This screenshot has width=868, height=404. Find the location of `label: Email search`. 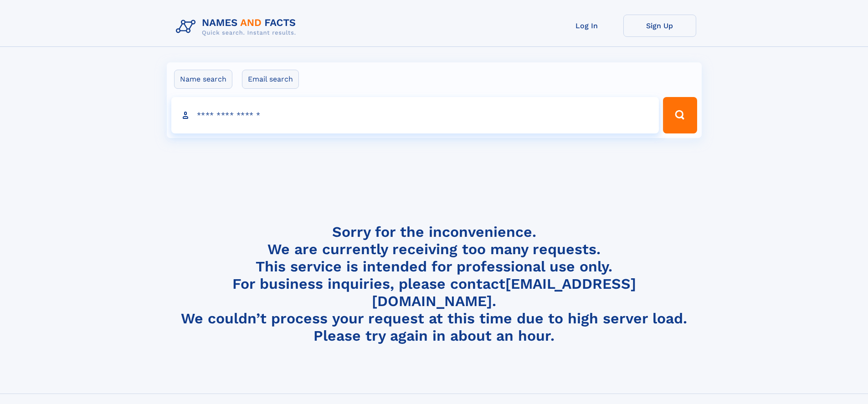

label: Email search is located at coordinates (270, 79).